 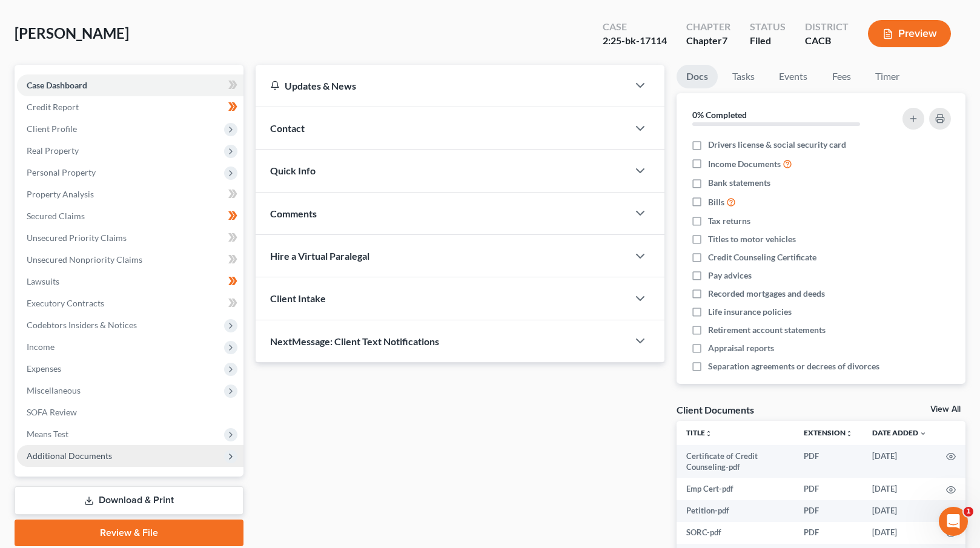 What do you see at coordinates (130, 282) in the screenshot?
I see `a: Lawsuits` at bounding box center [130, 282].